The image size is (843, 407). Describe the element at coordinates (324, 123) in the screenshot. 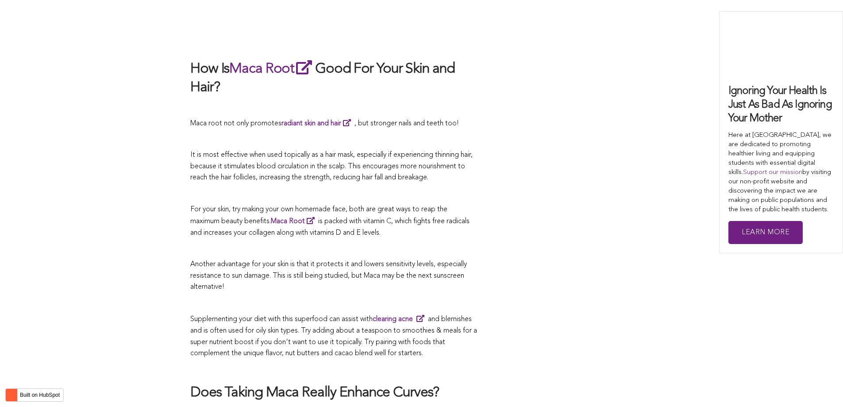

I see `span: Maca root not only promotes , but stronger nails and teeth too!` at that location.